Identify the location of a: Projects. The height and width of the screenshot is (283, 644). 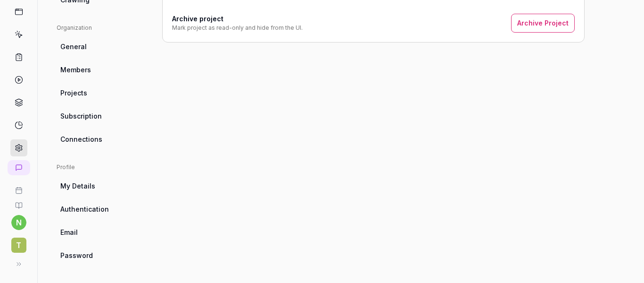
(102, 93).